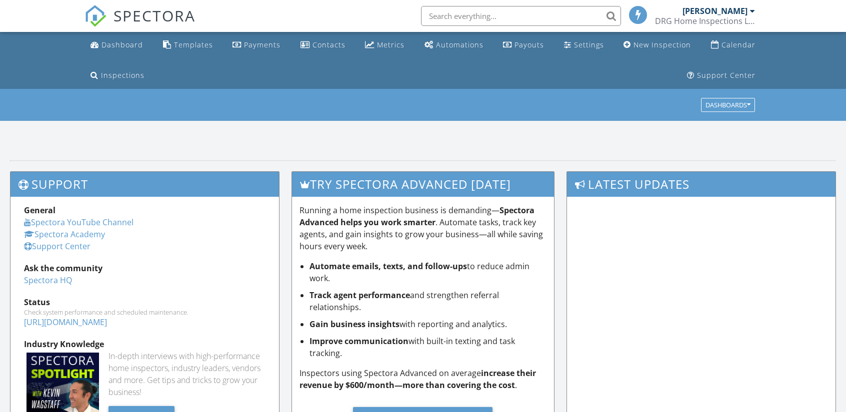 The height and width of the screenshot is (412, 846). I want to click on div: Ask the community, so click(144, 268).